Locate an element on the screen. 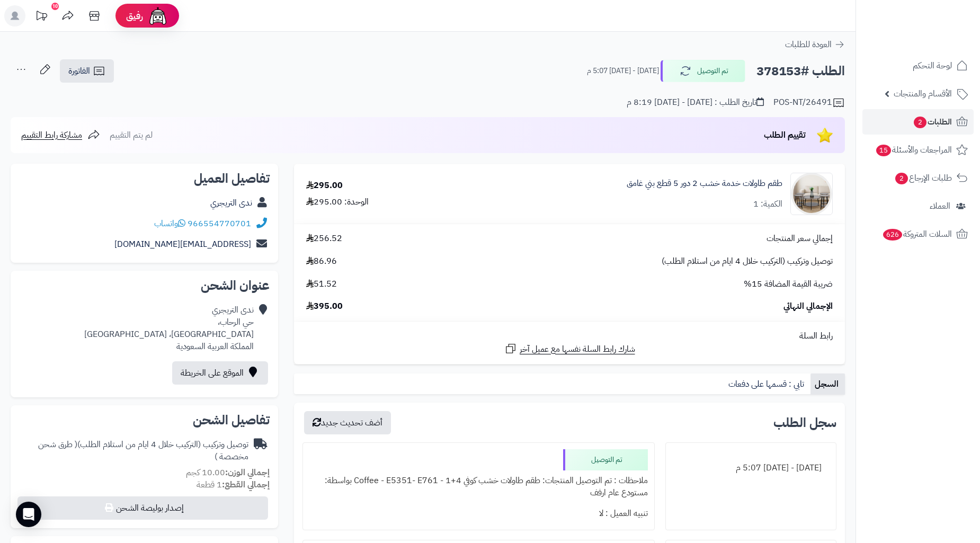 Image resolution: width=980 pixels, height=543 pixels. span: 15 is located at coordinates (884, 150).